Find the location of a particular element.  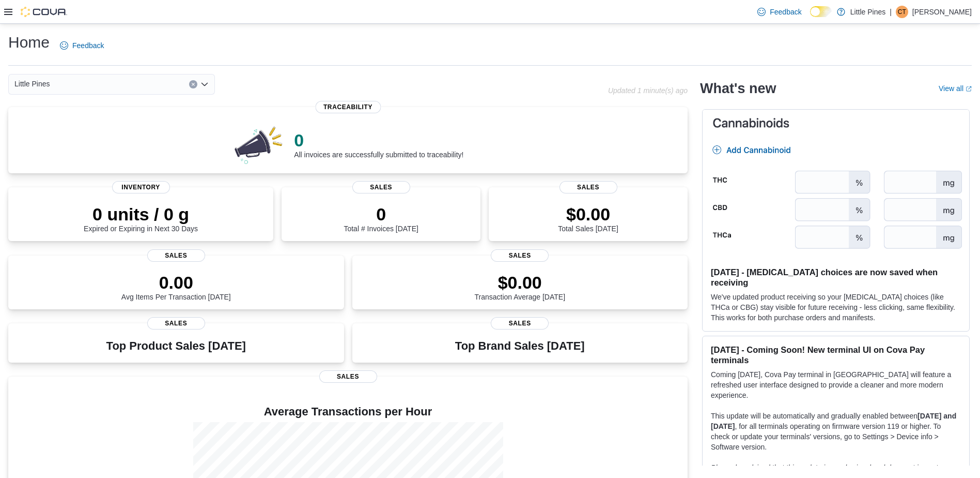

img: 0 is located at coordinates (259, 144).